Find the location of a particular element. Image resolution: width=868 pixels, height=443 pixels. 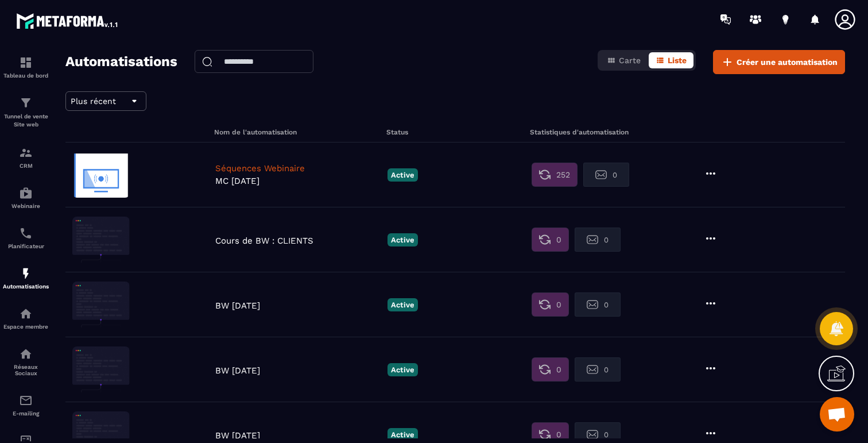

a: formationformationTableau de bord is located at coordinates (26, 67).